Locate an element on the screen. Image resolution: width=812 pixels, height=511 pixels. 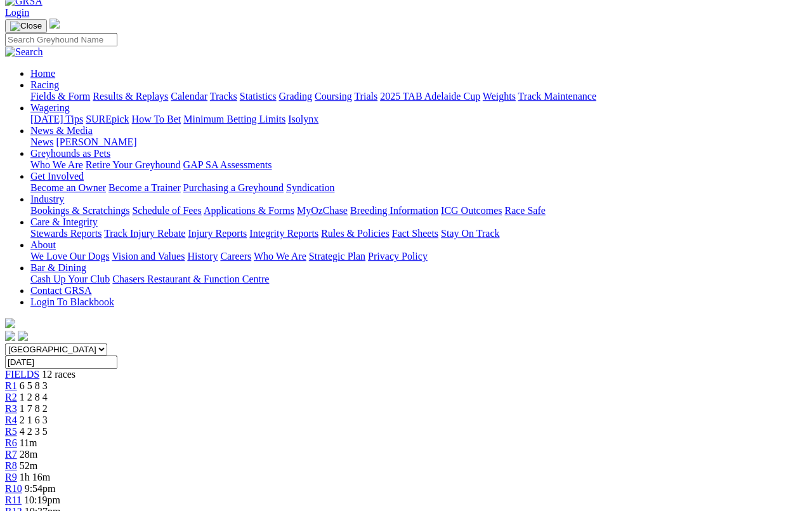
a: Track Maintenance is located at coordinates (557, 95).